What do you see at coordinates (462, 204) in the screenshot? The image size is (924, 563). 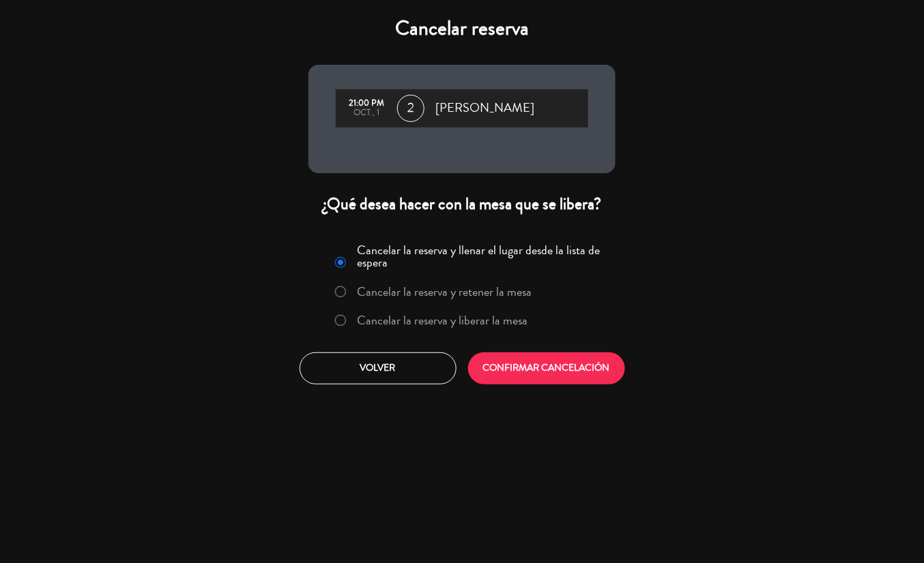 I see `div: ¿Qué desea hacer con la mesa que se libera?` at bounding box center [462, 204].